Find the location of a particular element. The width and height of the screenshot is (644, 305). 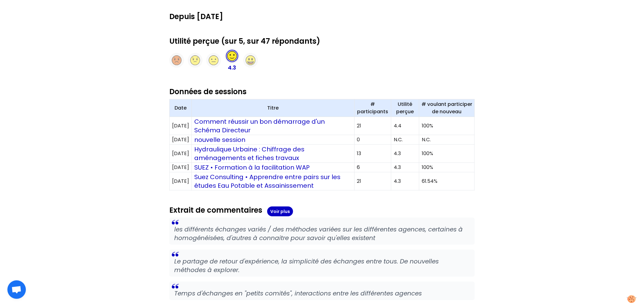

td: 13 is located at coordinates (372, 154).